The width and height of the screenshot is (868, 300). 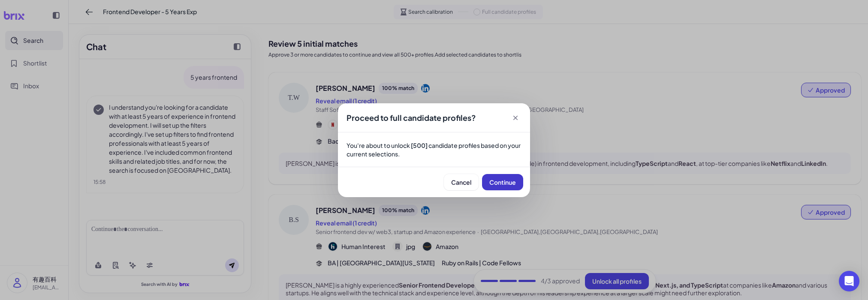 I want to click on span: Cancel, so click(x=461, y=182).